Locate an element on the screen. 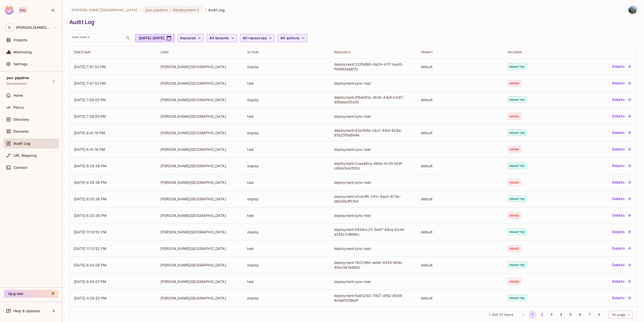  div: Resource is located at coordinates (373, 52).